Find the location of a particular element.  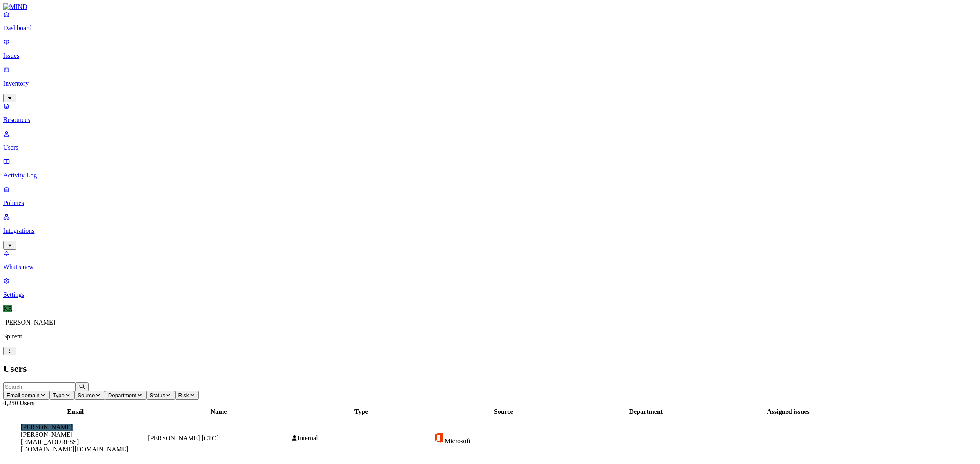

a: Users is located at coordinates (490, 141).